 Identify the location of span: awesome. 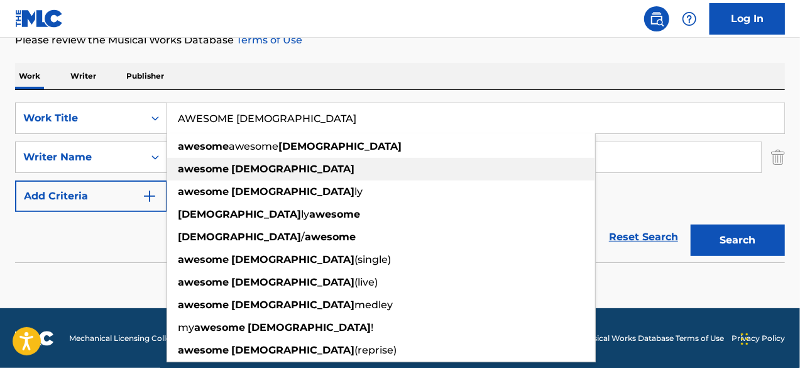
(253, 146).